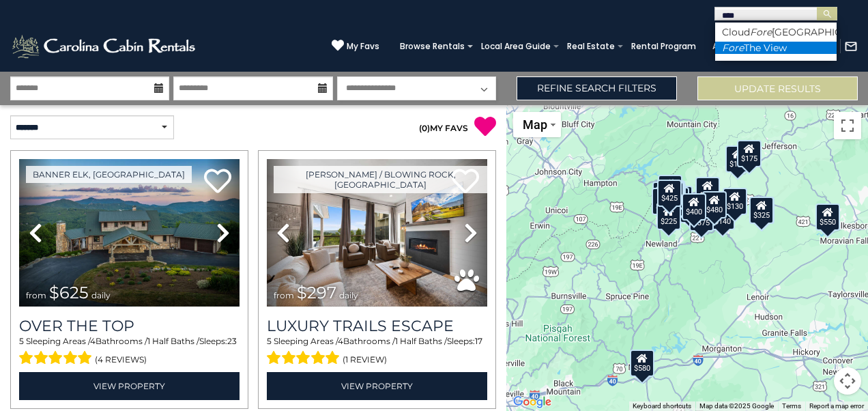 This screenshot has height=411, width=868. Describe the element at coordinates (532, 401) in the screenshot. I see `img: Google` at that location.